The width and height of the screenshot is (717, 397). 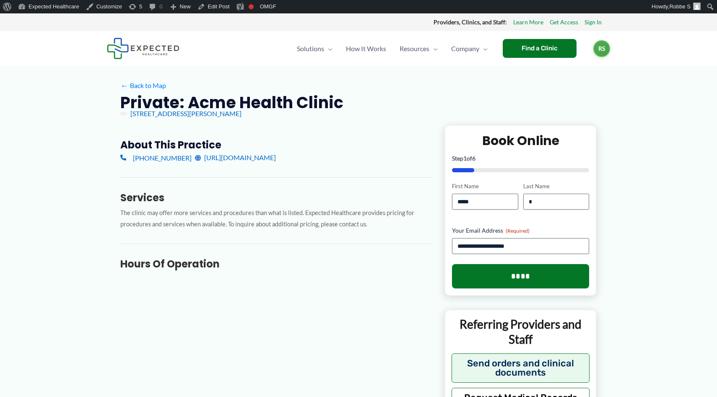 I want to click on span: How It Works, so click(x=366, y=49).